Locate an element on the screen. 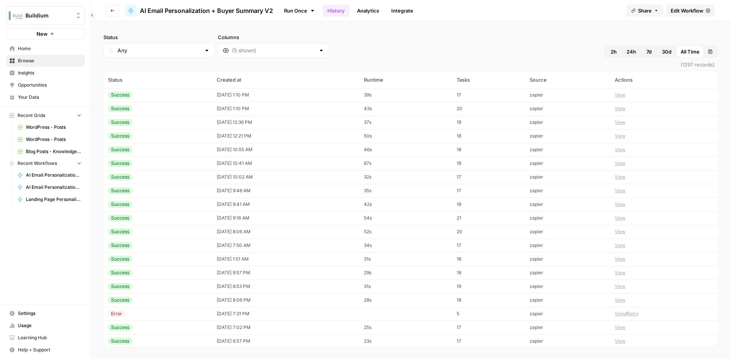 Image resolution: width=730 pixels, height=359 pixels. th: Created at is located at coordinates (286, 80).